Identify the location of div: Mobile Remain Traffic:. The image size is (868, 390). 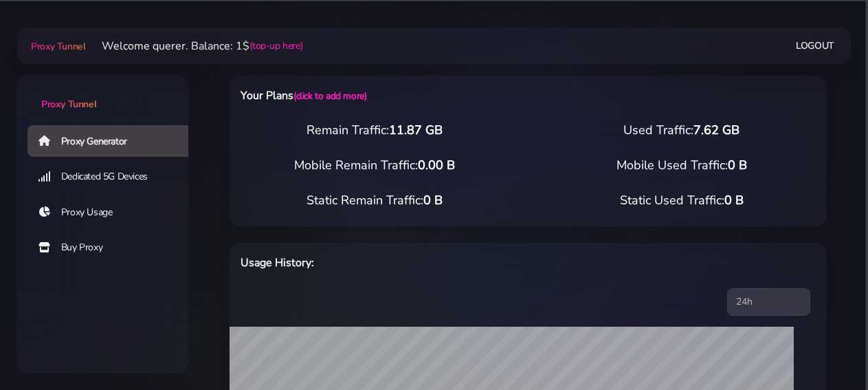
(375, 165).